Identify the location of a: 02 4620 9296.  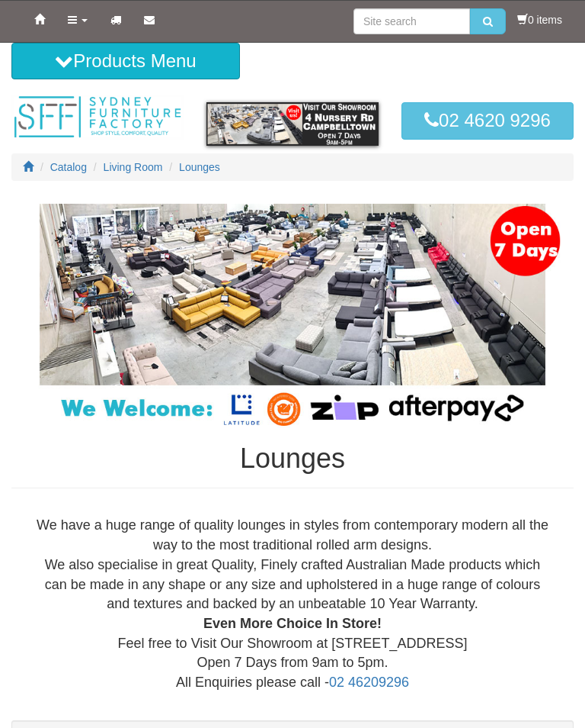
(488, 120).